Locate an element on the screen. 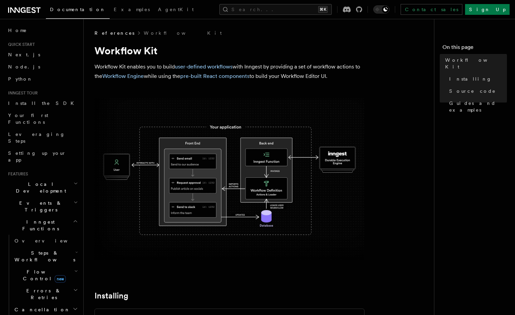 The image size is (515, 315). img: The Workflow Kit provides a Workflow Engine to compose workflow actions on the back end and a set... is located at coordinates (230, 179).